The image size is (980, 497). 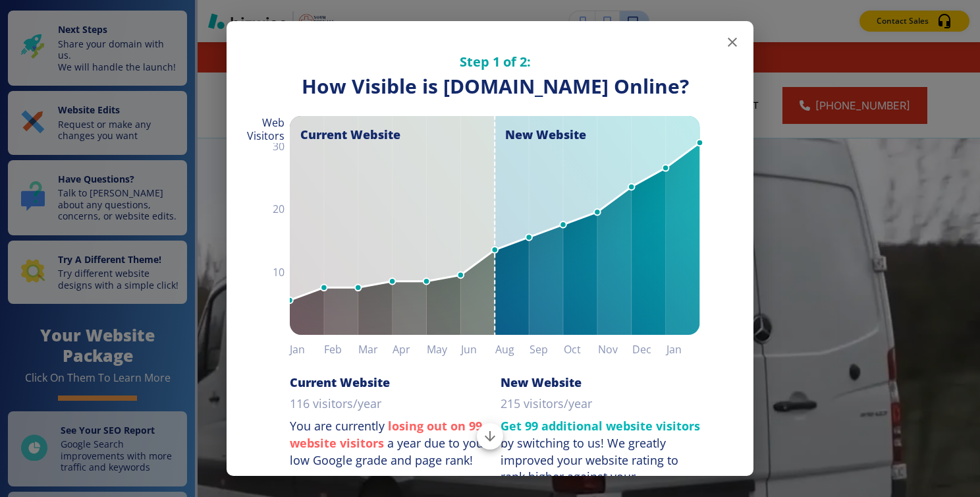 I want to click on h6: Feb, so click(x=342, y=349).